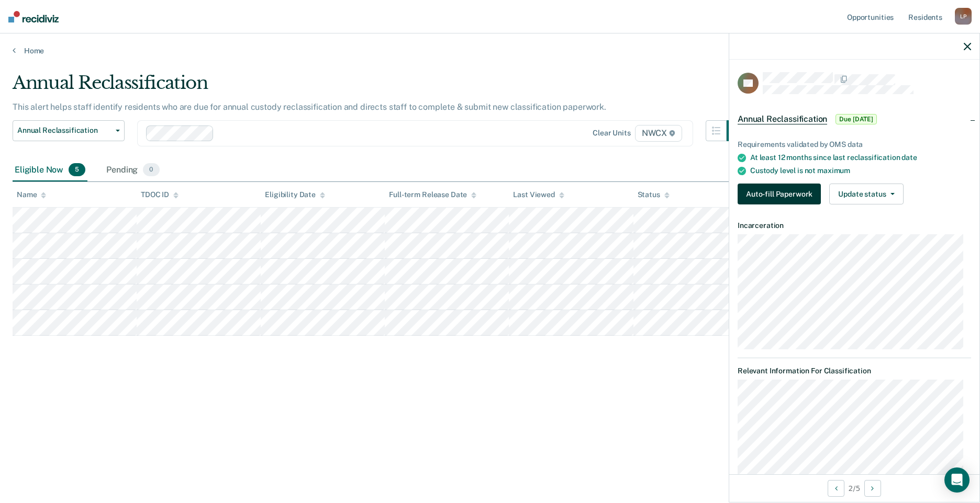  What do you see at coordinates (854, 226) in the screenshot?
I see `dt: Incarceration` at bounding box center [854, 226].